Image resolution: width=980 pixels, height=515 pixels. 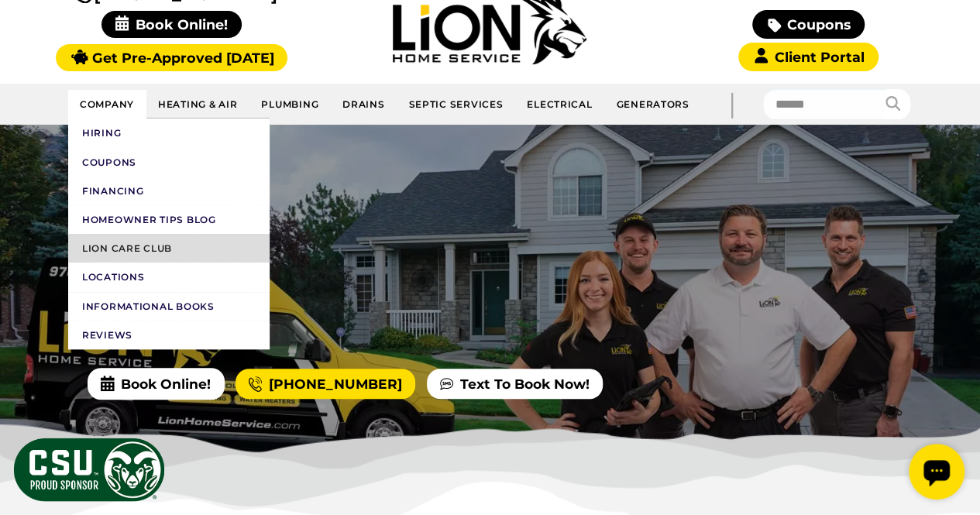 I want to click on a: Lion Care Club, so click(x=169, y=248).